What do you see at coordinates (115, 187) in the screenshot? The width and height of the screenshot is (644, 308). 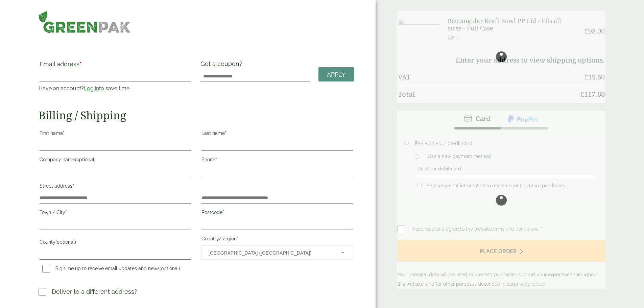 I see `label: Street address` at bounding box center [115, 187].